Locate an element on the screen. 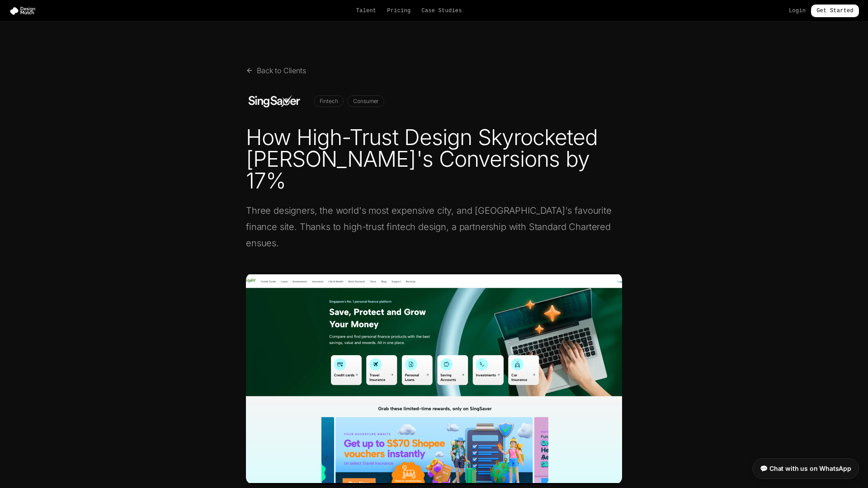 Image resolution: width=868 pixels, height=488 pixels. a: Get Started is located at coordinates (835, 11).